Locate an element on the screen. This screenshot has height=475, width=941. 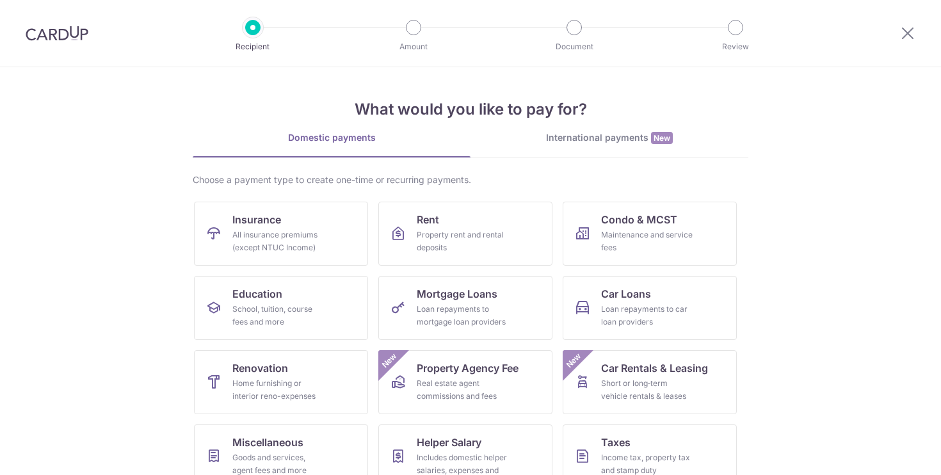
span: Rent is located at coordinates (428, 220).